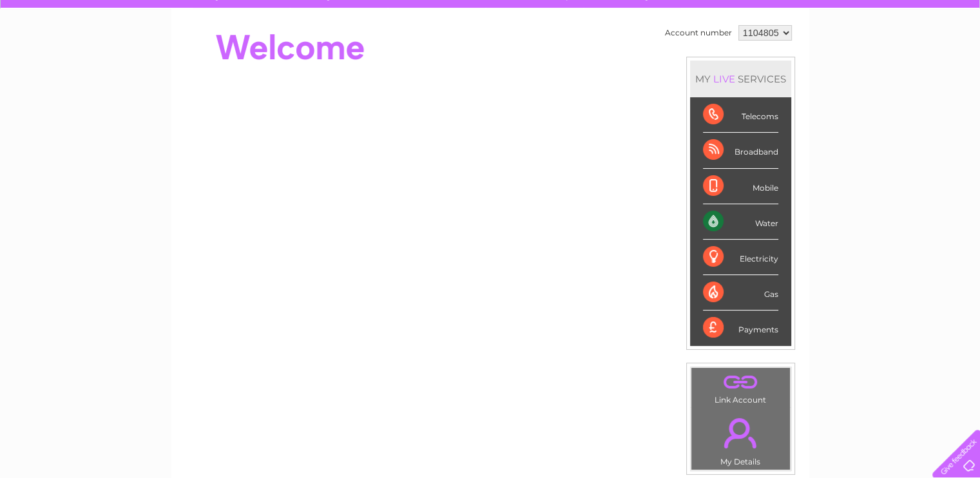 The height and width of the screenshot is (478, 980). Describe the element at coordinates (766, 59) in the screenshot. I see `a: Water` at that location.